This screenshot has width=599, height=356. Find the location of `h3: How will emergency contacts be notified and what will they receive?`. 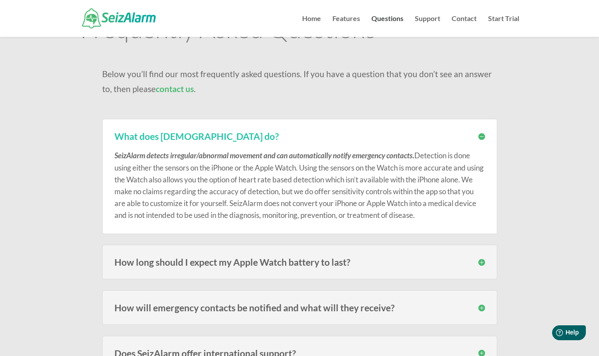

h3: How will emergency contacts be notified and what will they receive? is located at coordinates (300, 308).